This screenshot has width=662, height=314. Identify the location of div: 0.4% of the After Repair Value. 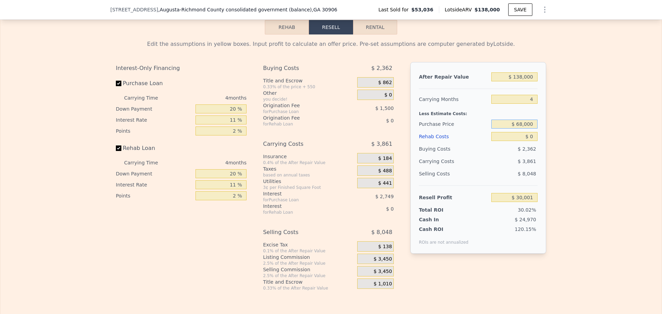
(308, 163).